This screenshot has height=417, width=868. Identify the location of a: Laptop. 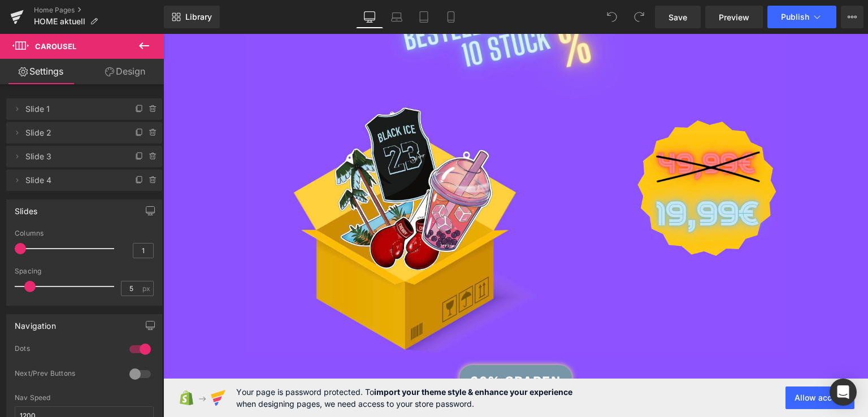
(396, 17).